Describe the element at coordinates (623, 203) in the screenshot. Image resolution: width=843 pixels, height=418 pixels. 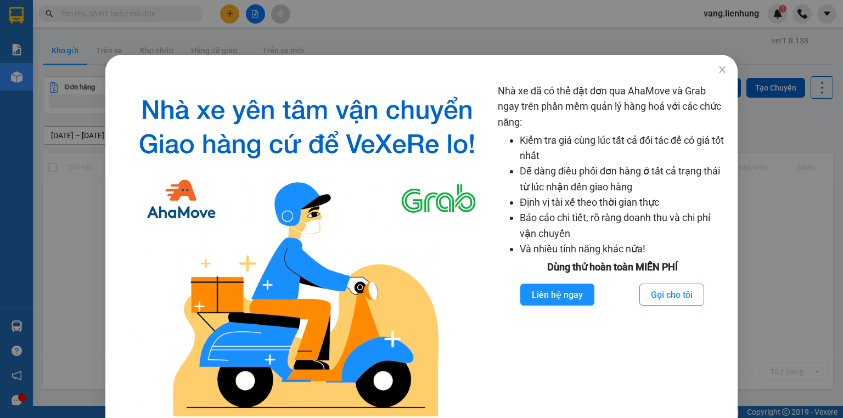
I see `li: Định vị tài xế theo thời gian thực` at that location.